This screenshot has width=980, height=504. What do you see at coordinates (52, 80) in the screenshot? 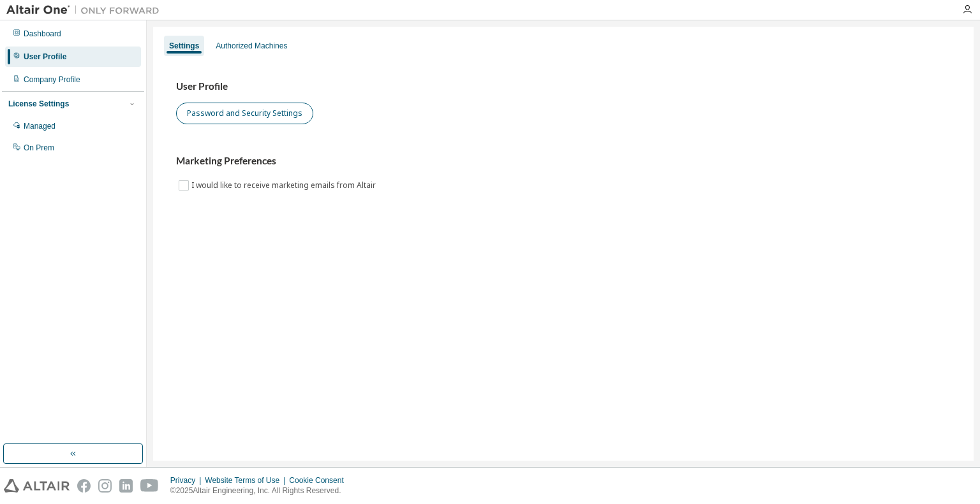
I see `div: Company Profile` at bounding box center [52, 80].